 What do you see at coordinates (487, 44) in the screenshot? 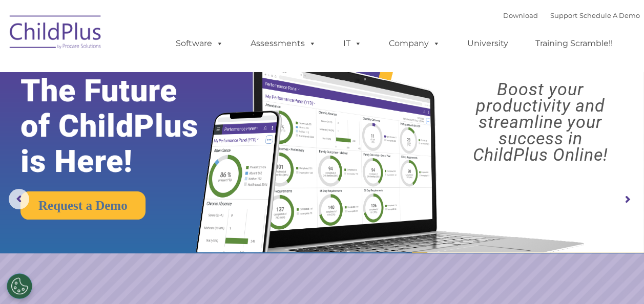
I see `a: University` at bounding box center [487, 44].